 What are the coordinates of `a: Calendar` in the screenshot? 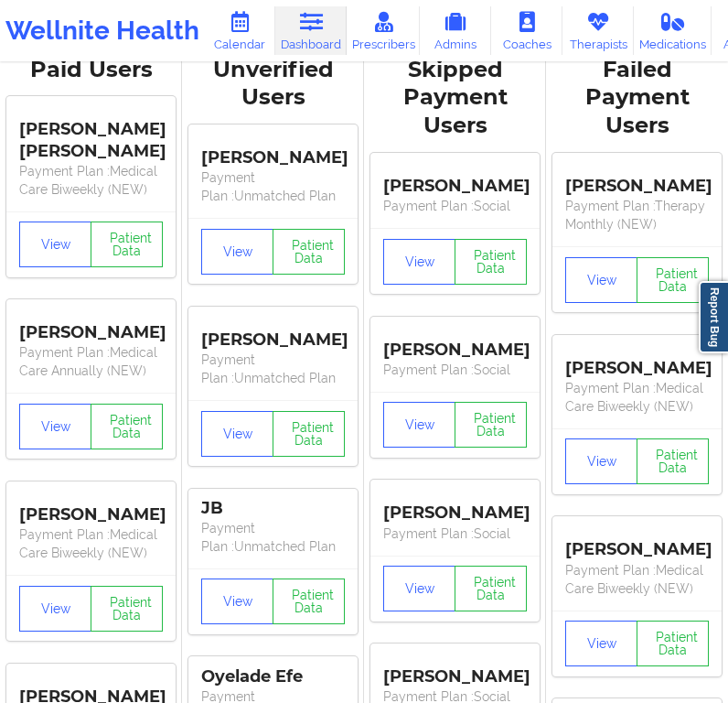 It's located at (239, 30).